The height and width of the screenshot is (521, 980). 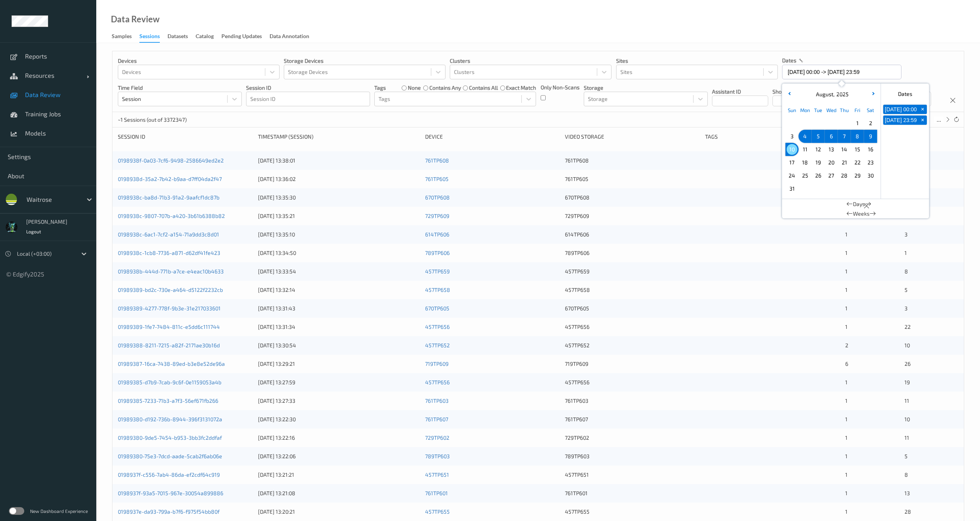 What do you see at coordinates (169, 474) in the screenshot?
I see `a: 0198937f-c556-7ab4-86da-ef2cdf64c919` at bounding box center [169, 474].